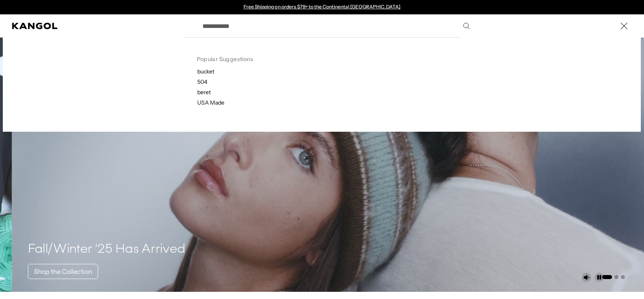 This screenshot has width=644, height=299. Describe the element at coordinates (624, 26) in the screenshot. I see `button: Close` at that location.